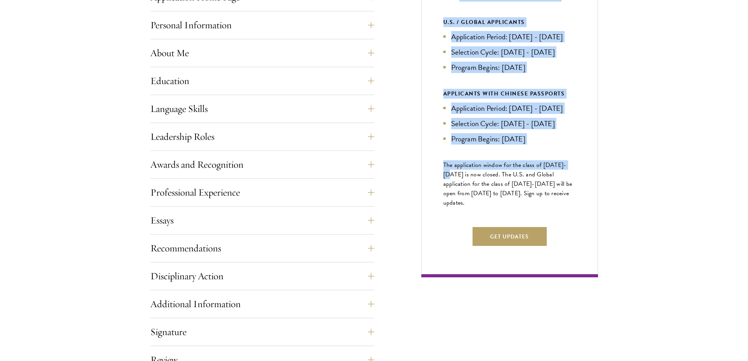 The width and height of the screenshot is (748, 361). I want to click on button: Disciplinary Action, so click(262, 276).